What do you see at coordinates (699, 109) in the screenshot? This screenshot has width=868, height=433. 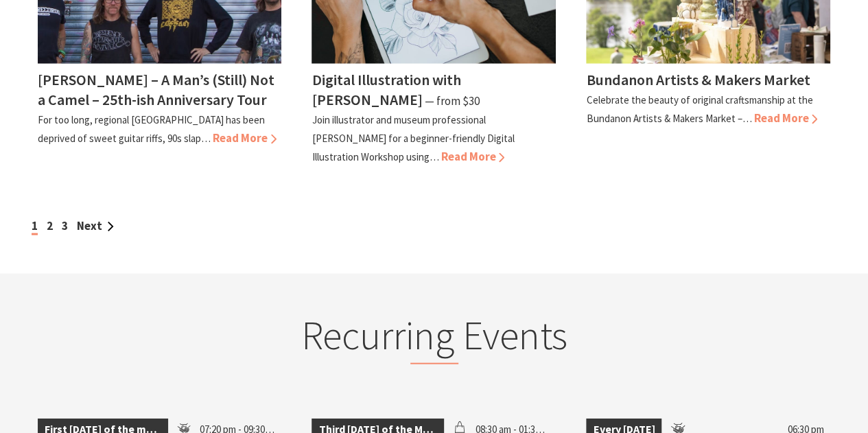 I see `p: Celebrate the beauty of original craftsmanship at the Bundanon Artists & Makers Market –…` at bounding box center [699, 109].